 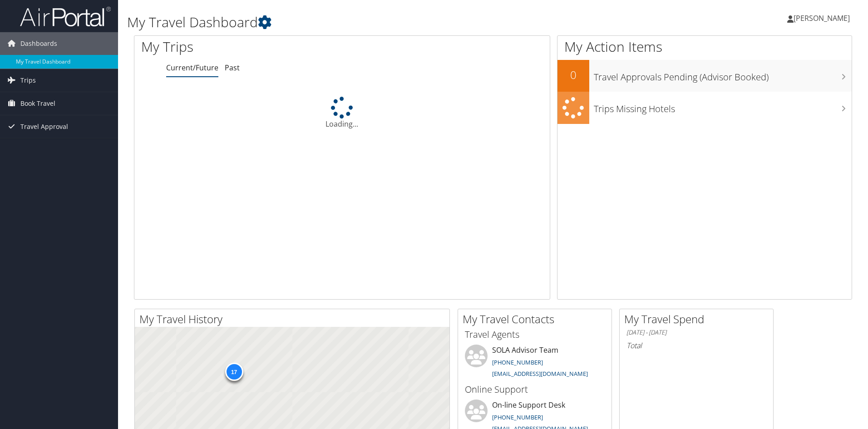 What do you see at coordinates (723, 107) in the screenshot?
I see `h3: Trips Missing Hotels` at bounding box center [723, 107].